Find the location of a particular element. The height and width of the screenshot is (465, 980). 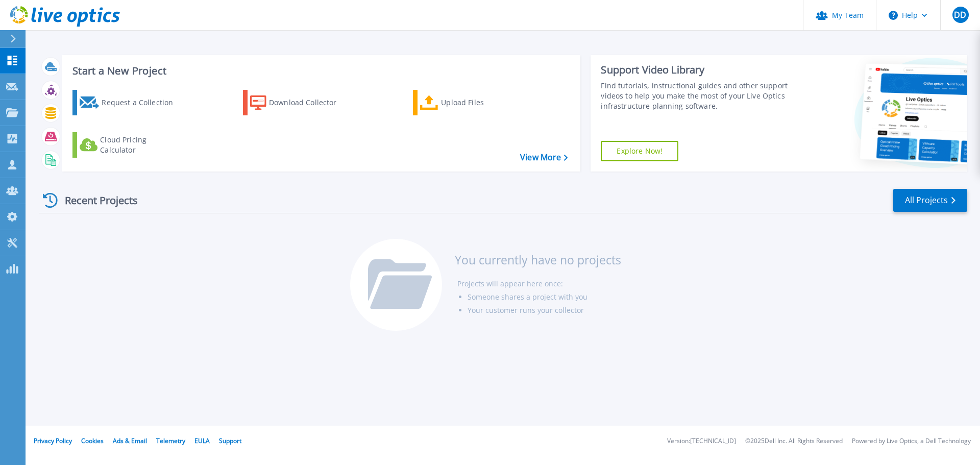

div: Support Video Library is located at coordinates (697, 70).